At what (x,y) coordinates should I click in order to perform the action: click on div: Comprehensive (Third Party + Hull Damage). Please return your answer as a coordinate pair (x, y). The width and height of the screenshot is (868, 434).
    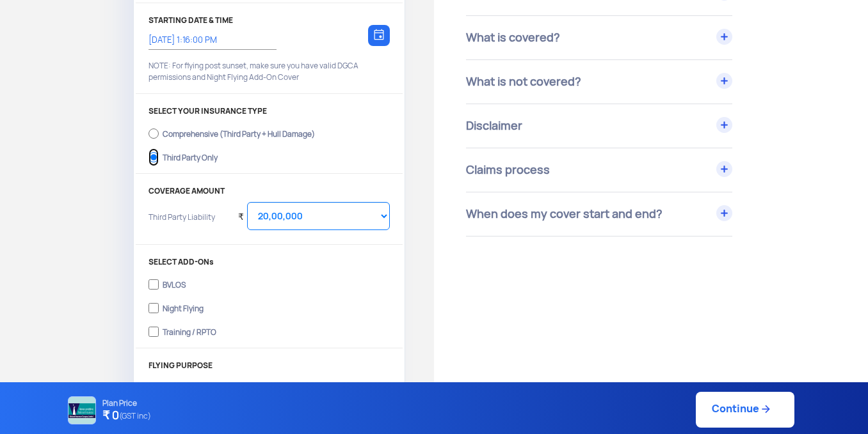
    Looking at the image, I should click on (239, 132).